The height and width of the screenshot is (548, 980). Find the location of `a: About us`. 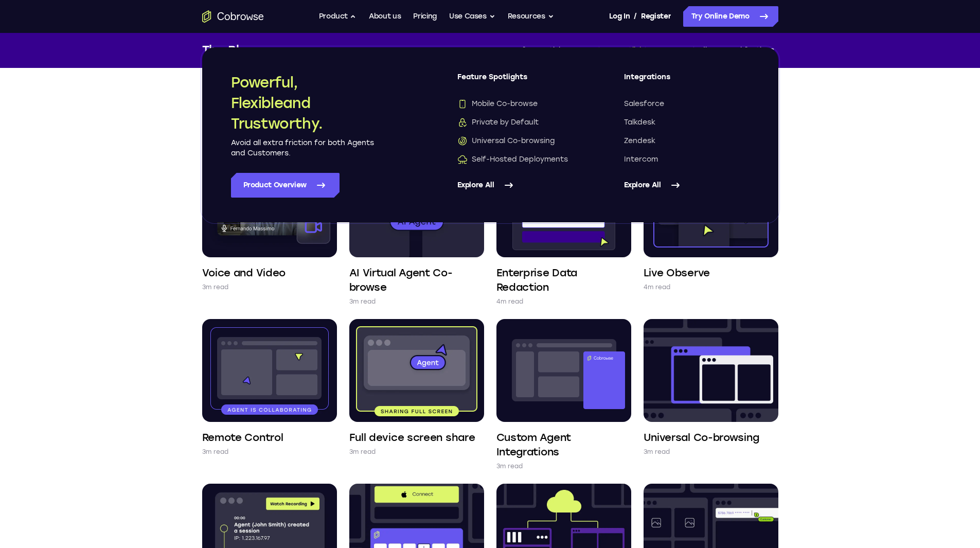

a: About us is located at coordinates (385, 17).